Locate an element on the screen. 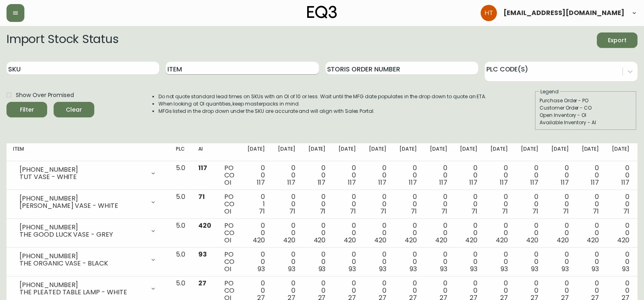 This screenshot has height=300, width=644. th: Item is located at coordinates (88, 152).